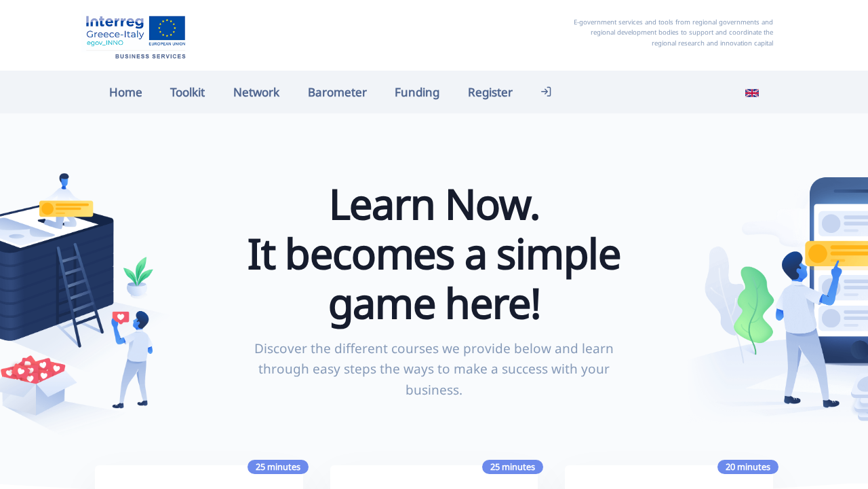 This screenshot has width=868, height=489. Describe the element at coordinates (126, 91) in the screenshot. I see `a: Home` at that location.